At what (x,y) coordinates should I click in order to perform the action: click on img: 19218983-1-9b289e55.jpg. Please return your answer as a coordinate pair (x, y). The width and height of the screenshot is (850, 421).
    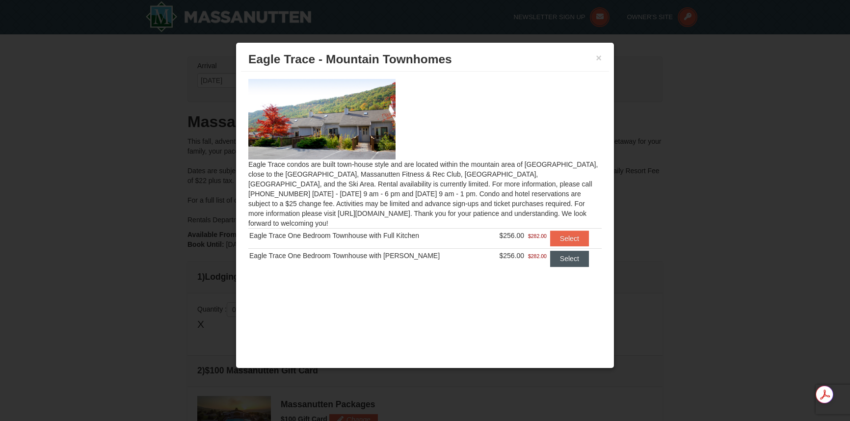
    Looking at the image, I should click on (322, 119).